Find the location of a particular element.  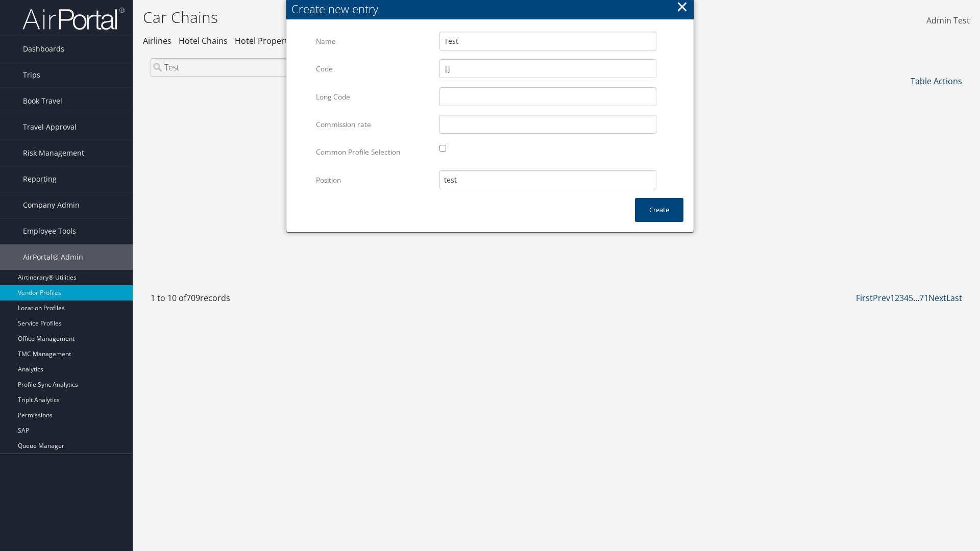

label: Common Profile Selection is located at coordinates (374, 152).